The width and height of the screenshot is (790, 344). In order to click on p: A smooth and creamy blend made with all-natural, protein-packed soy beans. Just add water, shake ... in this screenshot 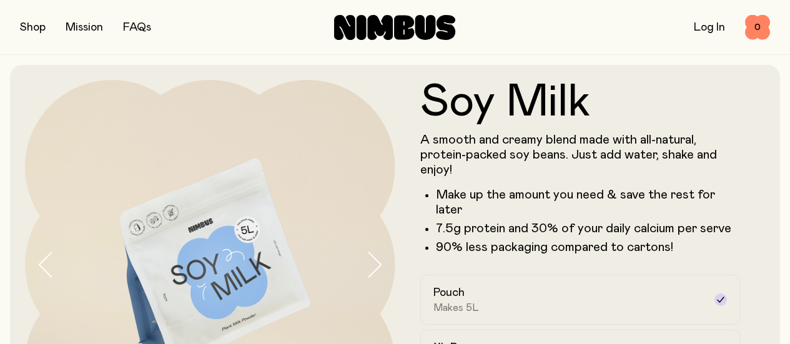, I will do `click(580, 155)`.